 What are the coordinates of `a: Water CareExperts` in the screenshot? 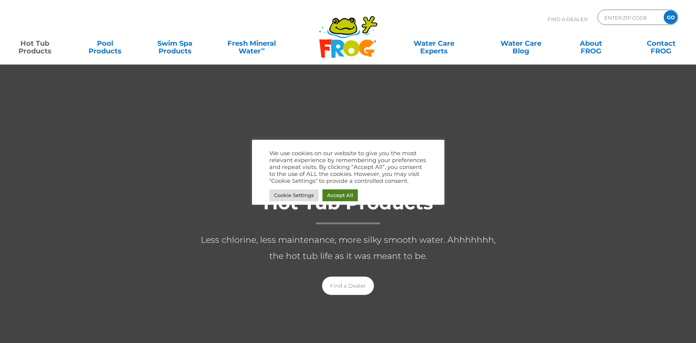 It's located at (434, 43).